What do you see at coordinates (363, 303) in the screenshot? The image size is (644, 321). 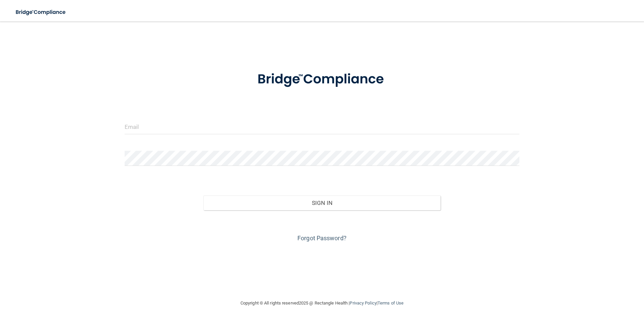 I see `a: Privacy Policy` at bounding box center [363, 303].